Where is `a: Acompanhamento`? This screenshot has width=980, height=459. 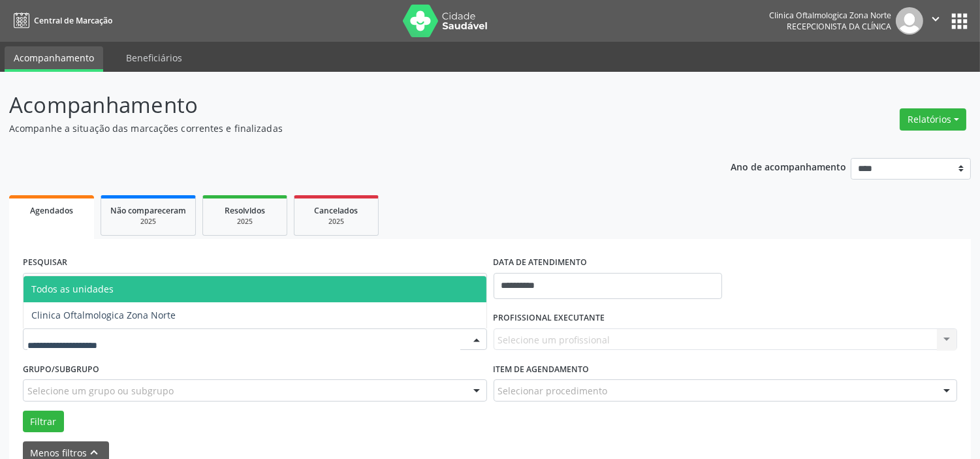 a: Acompanhamento is located at coordinates (53, 59).